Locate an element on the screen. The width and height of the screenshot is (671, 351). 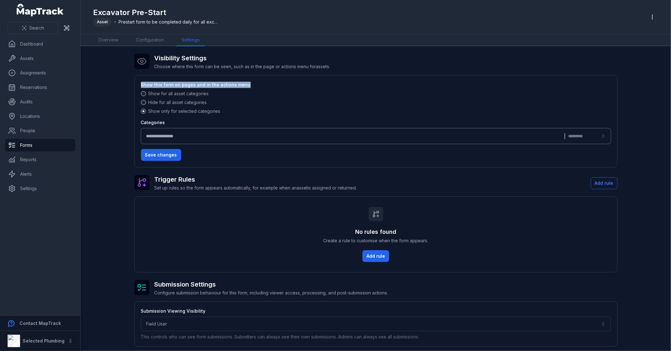
a: Reports is located at coordinates (40, 160).